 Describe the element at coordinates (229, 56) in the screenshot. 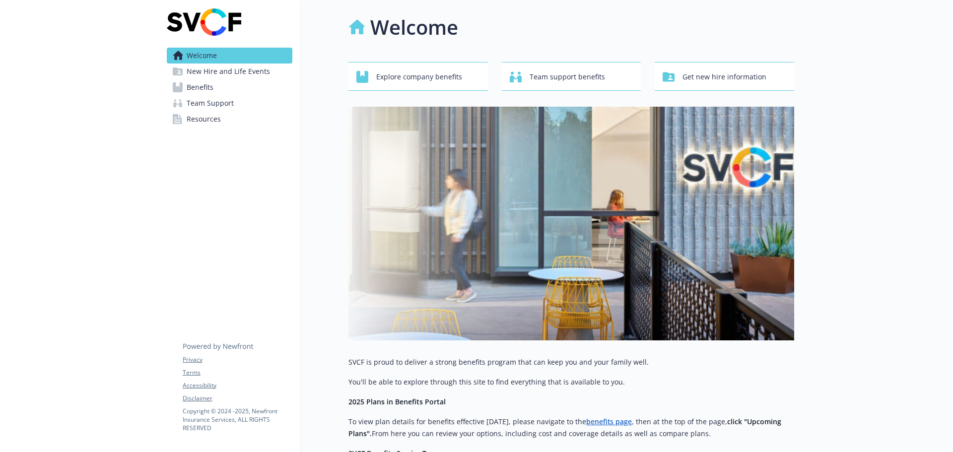

I see `a: Welcome` at that location.